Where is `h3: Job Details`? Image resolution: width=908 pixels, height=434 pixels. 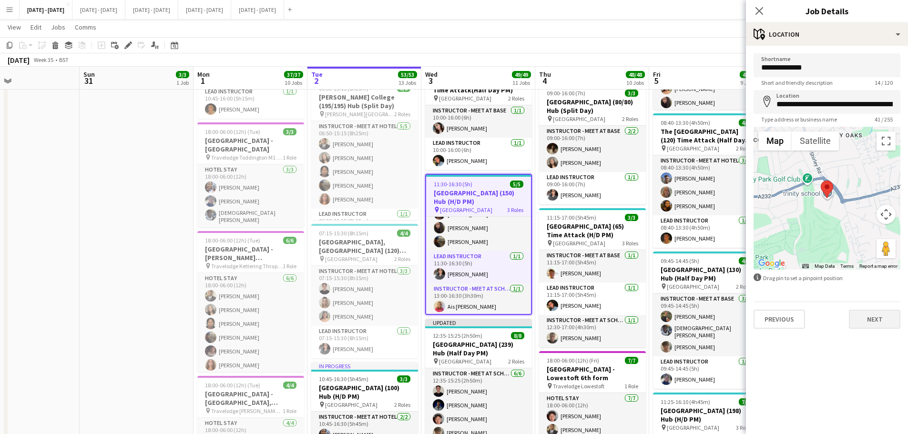 h3: Job Details is located at coordinates (827, 11).